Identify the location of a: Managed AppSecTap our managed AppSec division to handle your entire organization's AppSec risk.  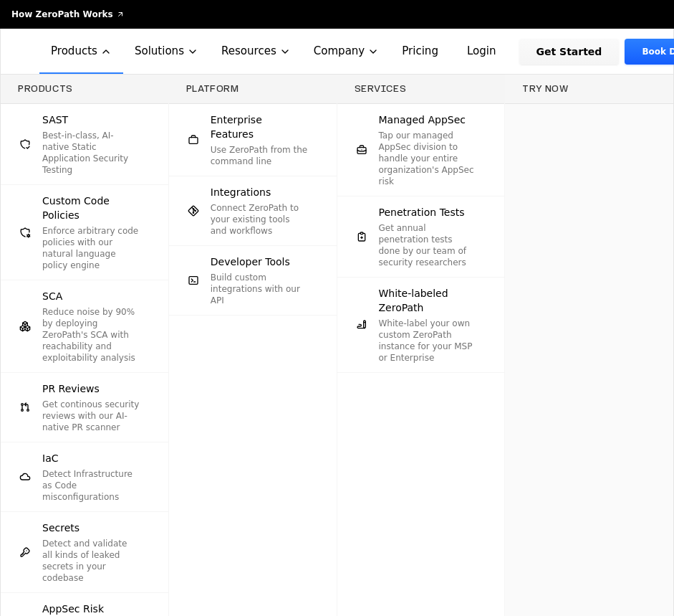
(421, 150).